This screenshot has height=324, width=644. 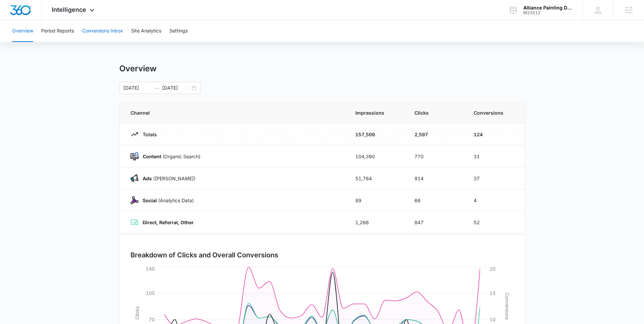 I want to click on td: 124, so click(x=495, y=135).